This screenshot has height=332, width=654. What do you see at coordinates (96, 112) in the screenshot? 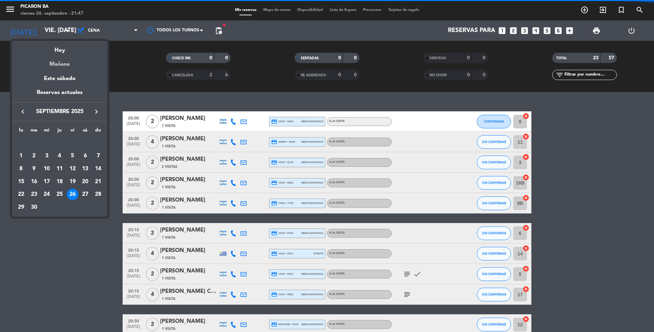
I see `button: keyboard_arrow_right` at bounding box center [96, 112].